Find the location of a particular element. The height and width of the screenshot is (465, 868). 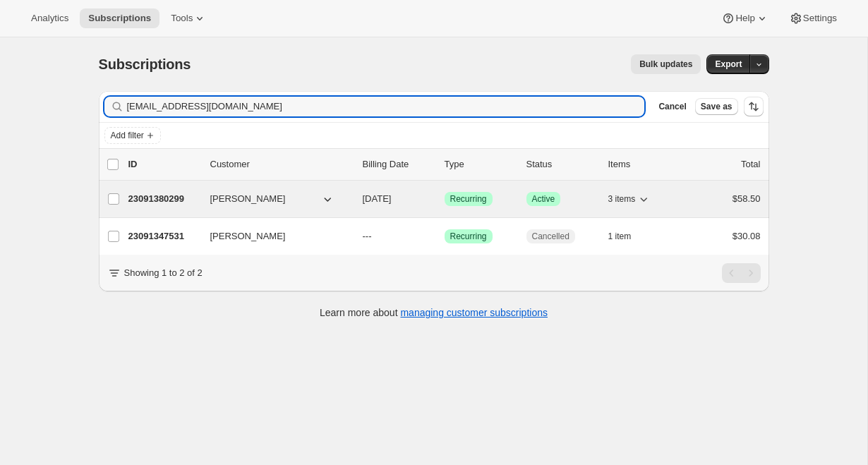

p: Customer is located at coordinates (281, 164).